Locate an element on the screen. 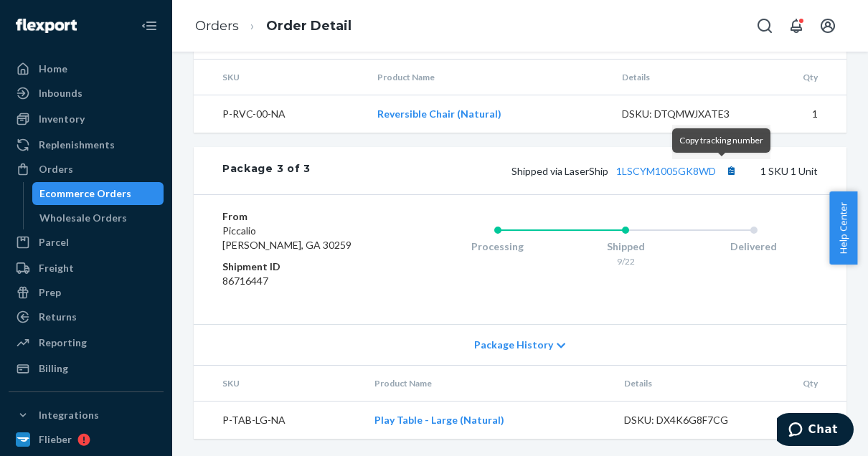 The image size is (868, 456). a: Wholesale Orders is located at coordinates (98, 218).